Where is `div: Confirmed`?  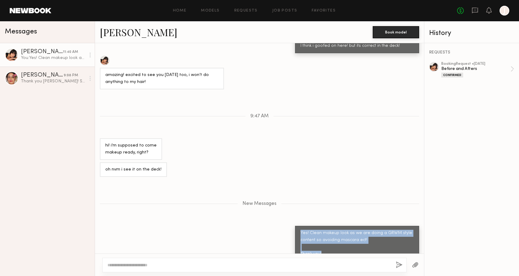
div: Confirmed is located at coordinates (453, 75).